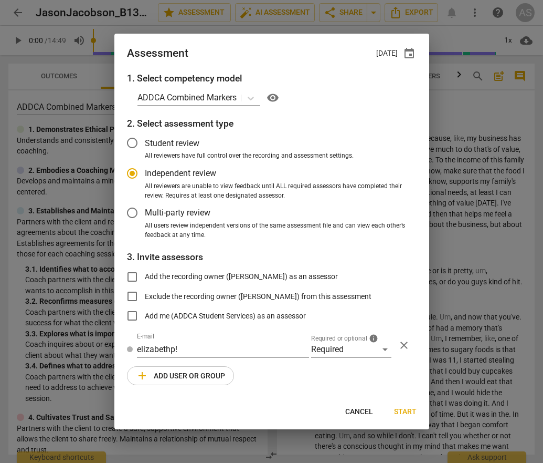  What do you see at coordinates (339, 339) in the screenshot?
I see `span: Required or optional` at bounding box center [339, 339].